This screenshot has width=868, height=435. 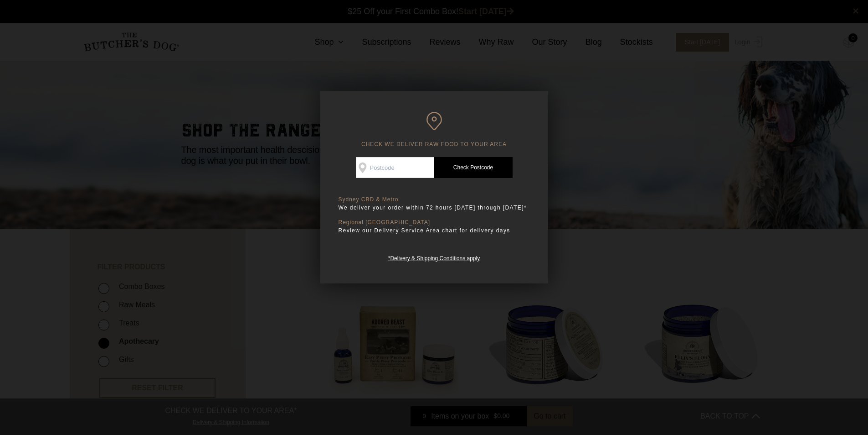 What do you see at coordinates (395, 168) in the screenshot?
I see `input: Postcode` at bounding box center [395, 168].